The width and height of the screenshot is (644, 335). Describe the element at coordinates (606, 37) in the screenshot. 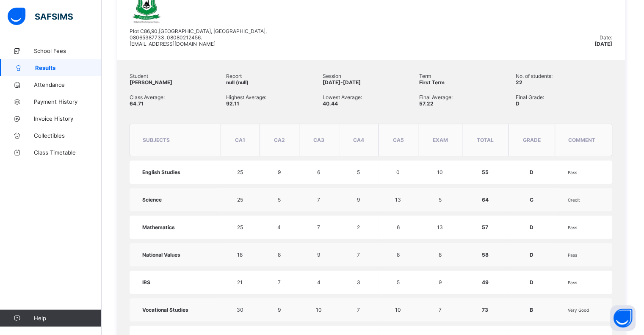

I see `span: Date:` at that location.